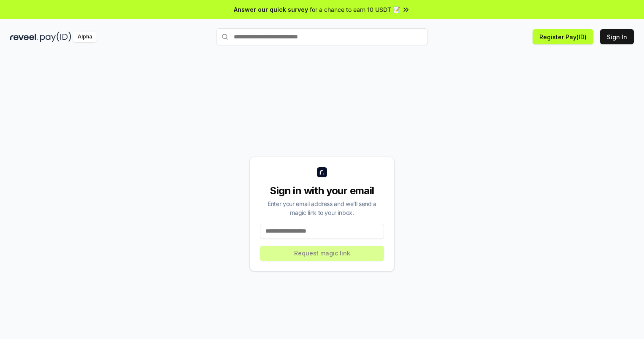  Describe the element at coordinates (355, 9) in the screenshot. I see `span: for a chance to earn 10 USDT 📝` at that location.